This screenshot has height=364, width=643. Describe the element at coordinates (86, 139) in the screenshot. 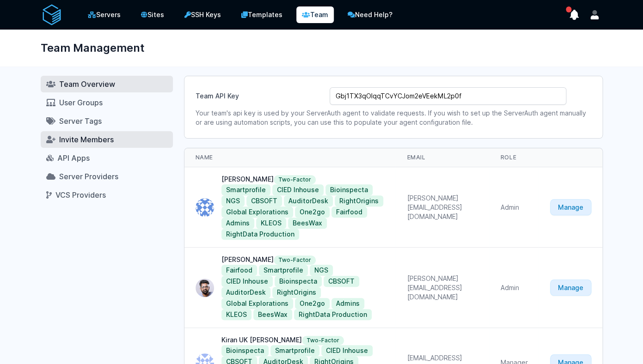

I see `span: Invite Members` at that location.